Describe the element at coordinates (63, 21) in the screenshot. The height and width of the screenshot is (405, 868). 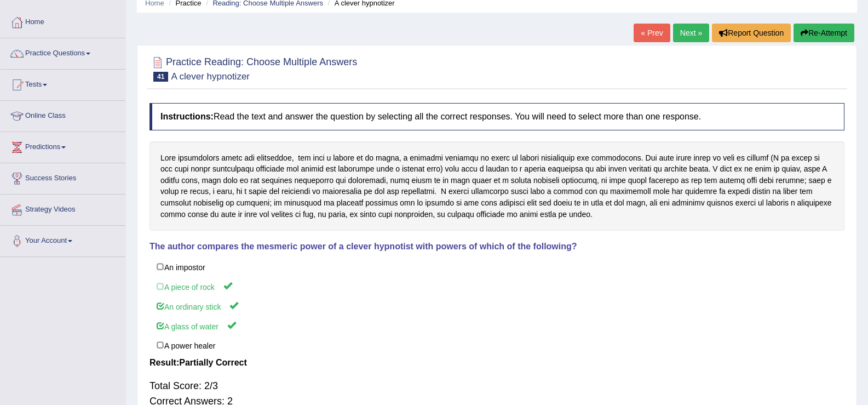
I see `a: Home` at that location.